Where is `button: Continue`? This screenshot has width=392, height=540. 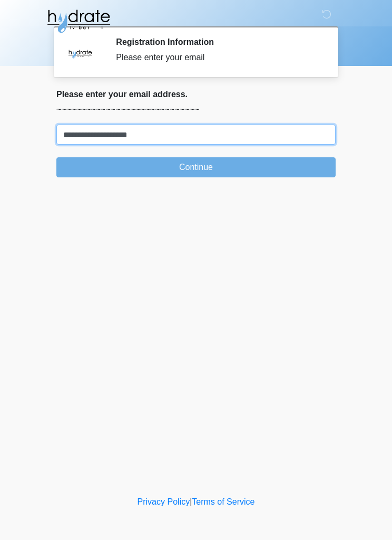 button: Continue is located at coordinates (196, 167).